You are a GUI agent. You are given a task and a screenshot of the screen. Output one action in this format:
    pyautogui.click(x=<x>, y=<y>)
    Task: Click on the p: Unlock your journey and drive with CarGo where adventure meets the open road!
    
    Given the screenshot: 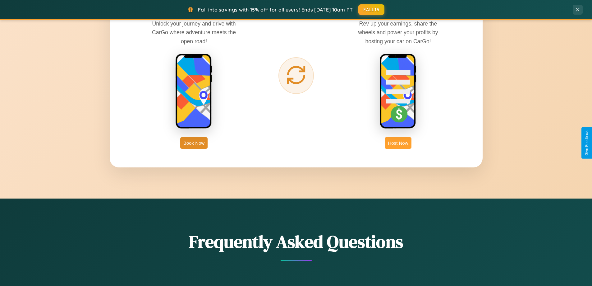 What is the action you would take?
    pyautogui.click(x=194, y=32)
    